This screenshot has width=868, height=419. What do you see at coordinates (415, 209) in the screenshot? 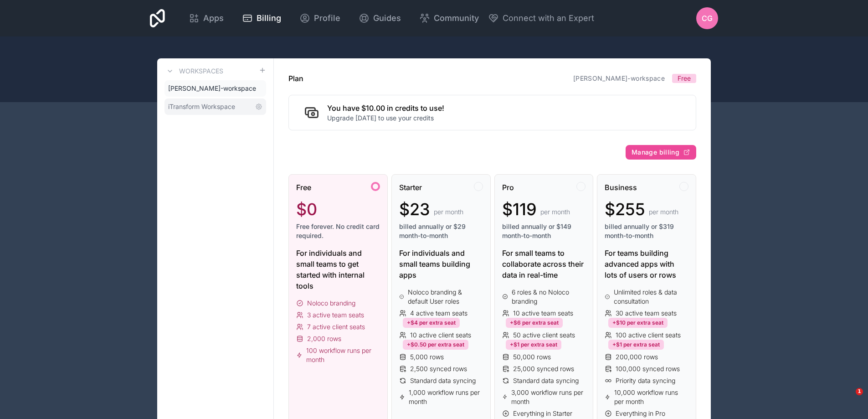
I see `span: $23` at bounding box center [415, 209].